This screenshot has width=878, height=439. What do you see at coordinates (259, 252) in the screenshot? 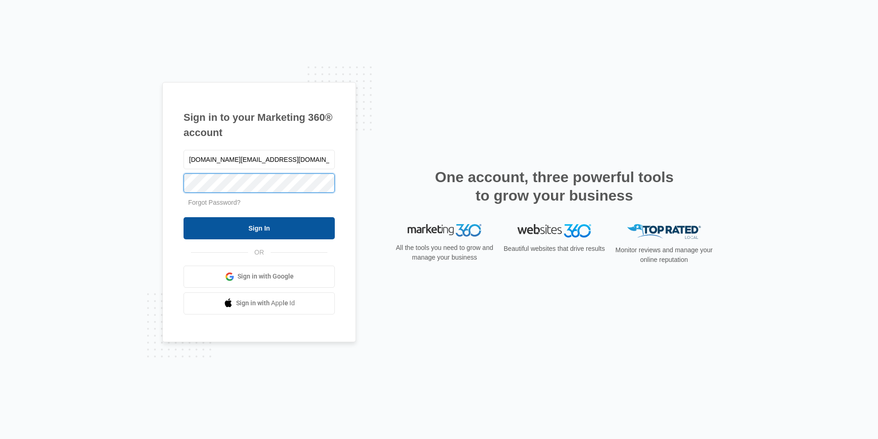
I see `span: OR` at bounding box center [259, 252].